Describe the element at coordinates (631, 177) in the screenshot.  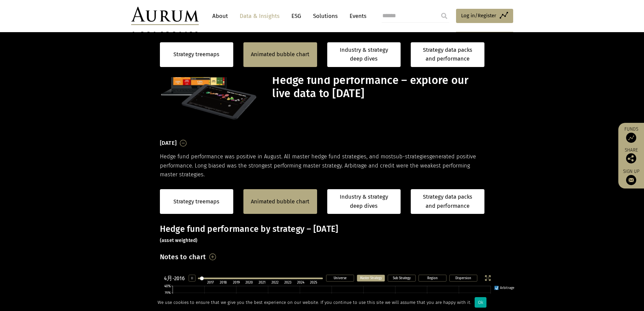
I see `a: Sign up` at that location.